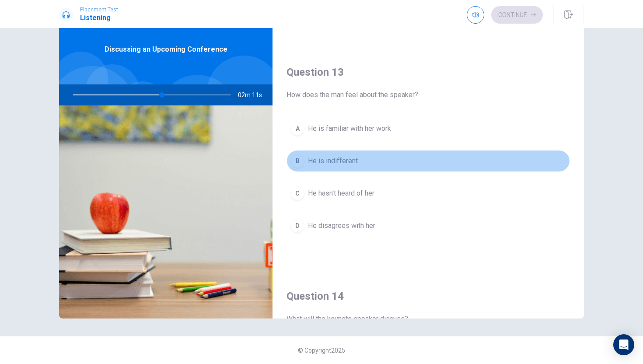 This screenshot has width=643, height=364. What do you see at coordinates (166, 212) in the screenshot?
I see `img: Discussing an Upcoming Conference` at bounding box center [166, 212].